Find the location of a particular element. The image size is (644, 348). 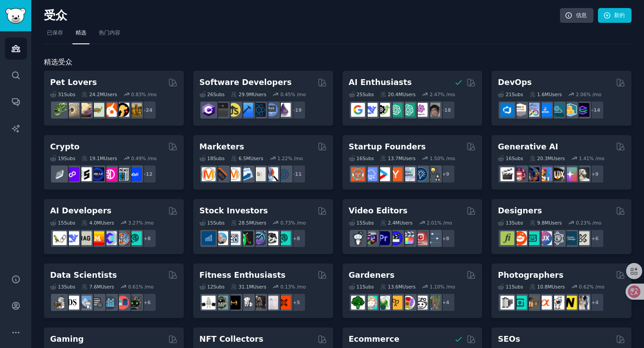

img: indiehackers is located at coordinates (408, 174).